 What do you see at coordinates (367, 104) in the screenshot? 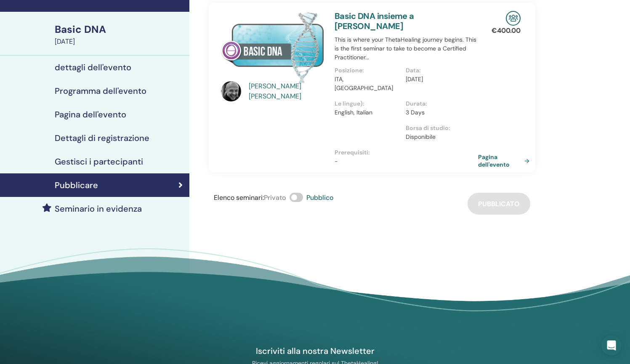
I see `p: Le lingue) :` at bounding box center [367, 104].